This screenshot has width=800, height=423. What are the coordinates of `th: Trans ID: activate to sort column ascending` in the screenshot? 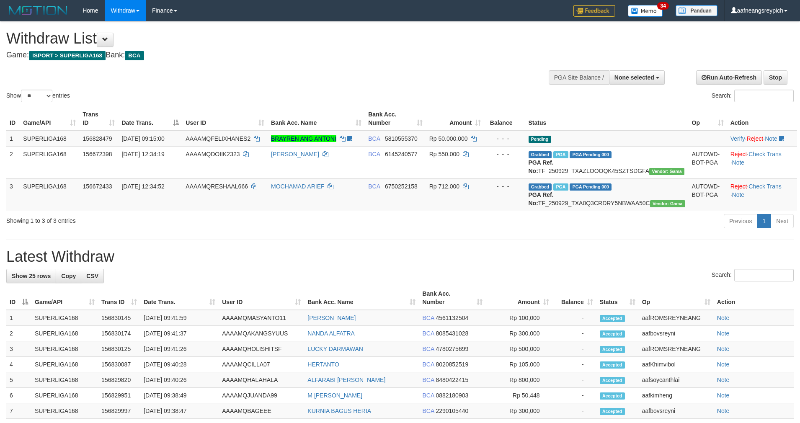 It's located at (98, 118).